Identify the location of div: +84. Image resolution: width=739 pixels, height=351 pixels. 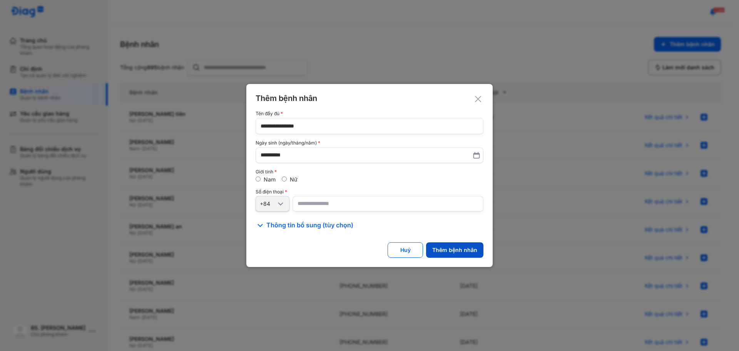
(268, 204).